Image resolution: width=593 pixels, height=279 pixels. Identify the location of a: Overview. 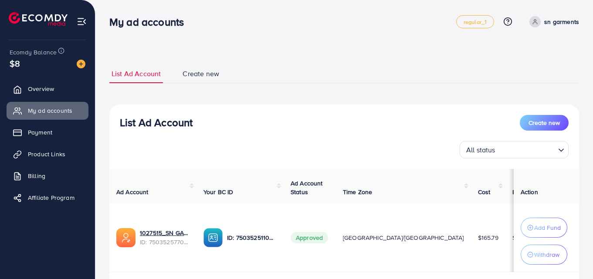
(47, 89).